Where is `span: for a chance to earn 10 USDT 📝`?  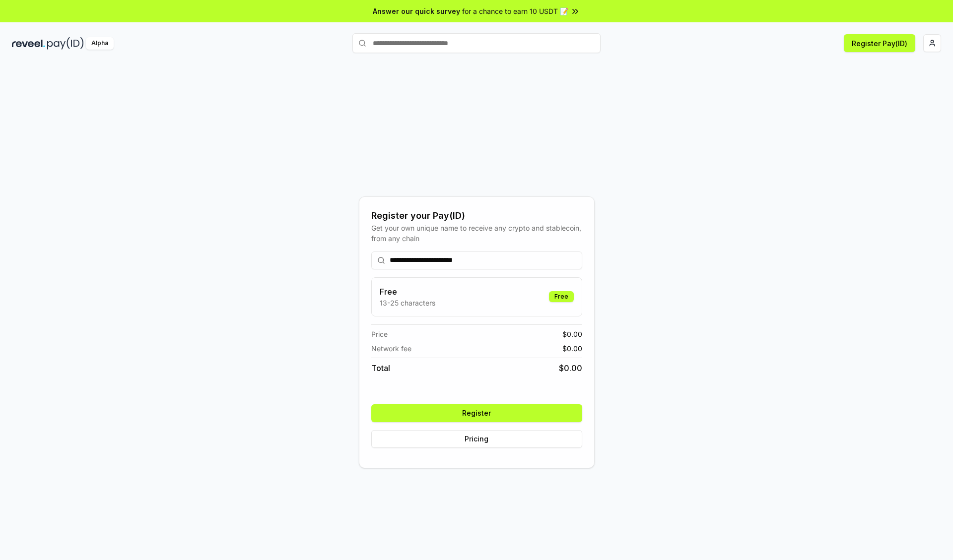 span: for a chance to earn 10 USDT 📝 is located at coordinates (515, 11).